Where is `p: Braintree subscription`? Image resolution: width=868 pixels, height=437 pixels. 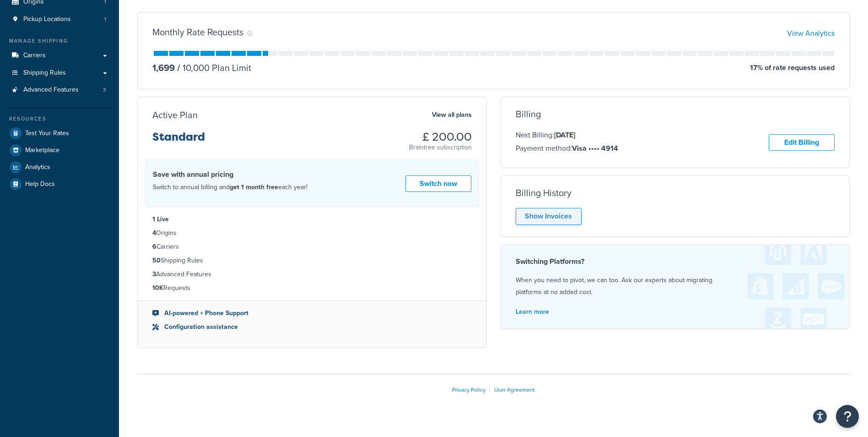 p: Braintree subscription is located at coordinates (440, 147).